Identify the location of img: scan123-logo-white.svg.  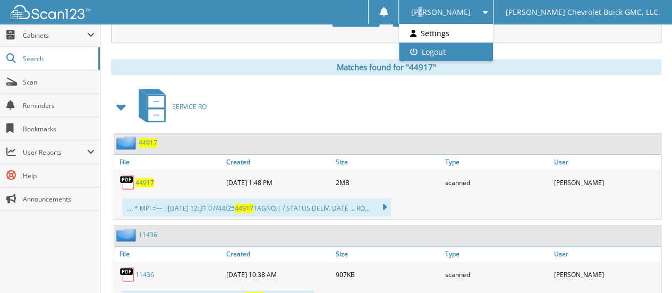
(50, 12).